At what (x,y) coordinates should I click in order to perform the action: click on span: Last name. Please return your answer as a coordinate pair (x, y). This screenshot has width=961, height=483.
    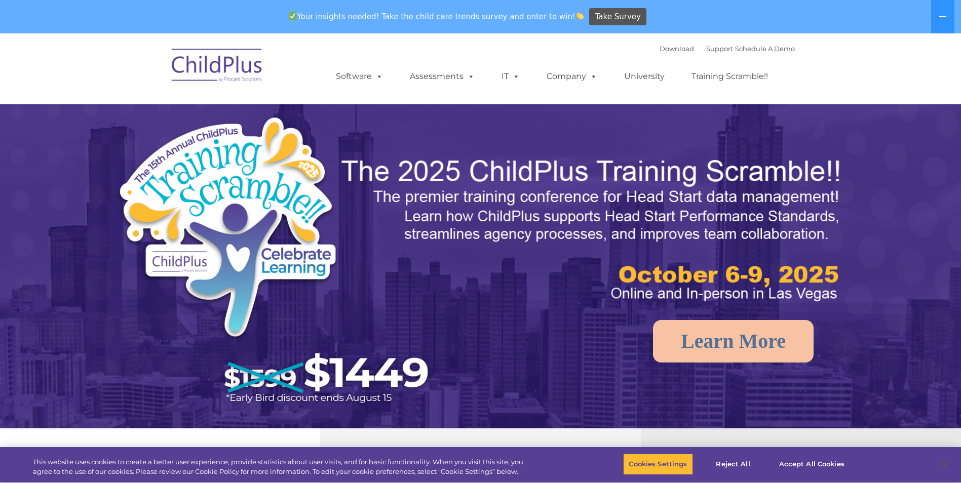
    Looking at the image, I should click on (156, 70).